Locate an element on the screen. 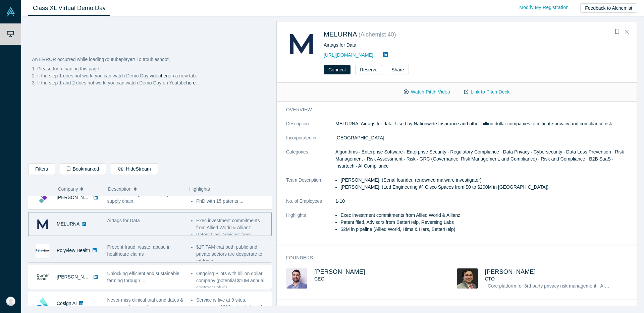 The image size is (644, 313). button: Share is located at coordinates (398, 70).